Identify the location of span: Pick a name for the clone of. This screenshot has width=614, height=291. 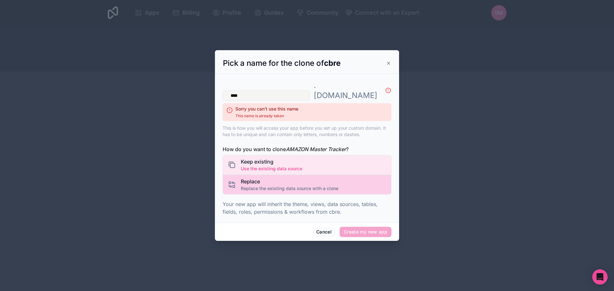
(282, 63).